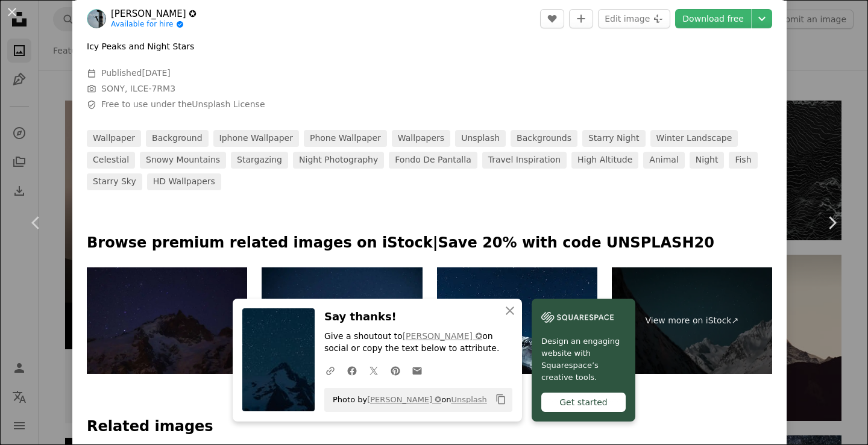 The width and height of the screenshot is (868, 445). What do you see at coordinates (259, 160) in the screenshot?
I see `a: stargazing` at bounding box center [259, 160].